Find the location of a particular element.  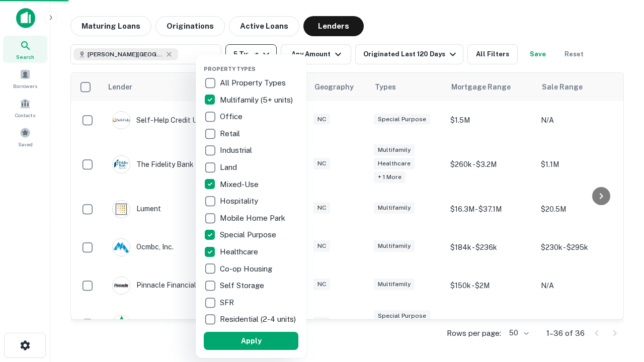

div: Chat Widget is located at coordinates (620, 306).